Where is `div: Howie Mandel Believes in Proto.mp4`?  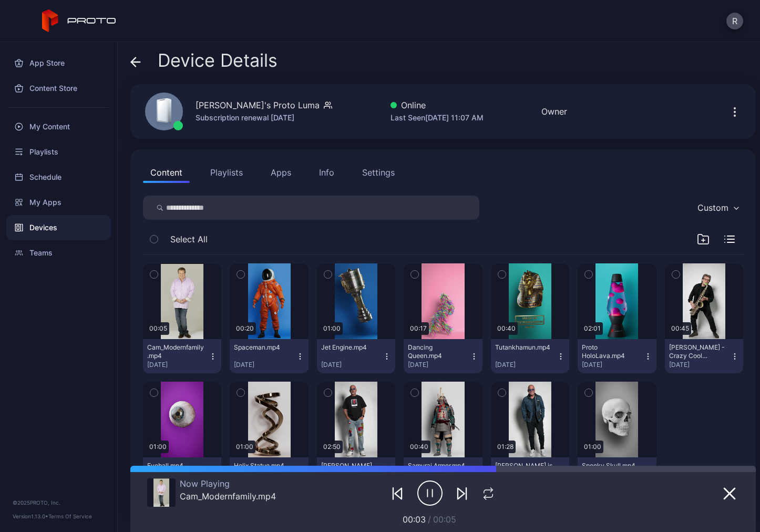
div: Howie Mandel Believes in Proto.mp4 is located at coordinates (350, 469).